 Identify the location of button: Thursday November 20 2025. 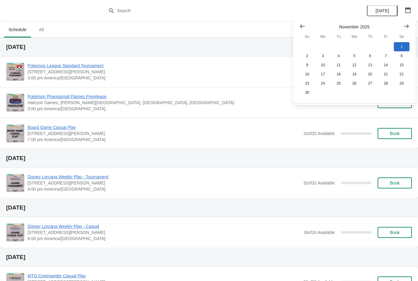
(370, 74).